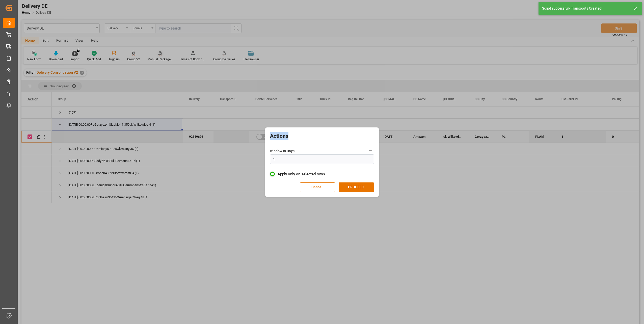 The height and width of the screenshot is (324, 644). Describe the element at coordinates (371, 151) in the screenshot. I see `button: window In Days` at that location.